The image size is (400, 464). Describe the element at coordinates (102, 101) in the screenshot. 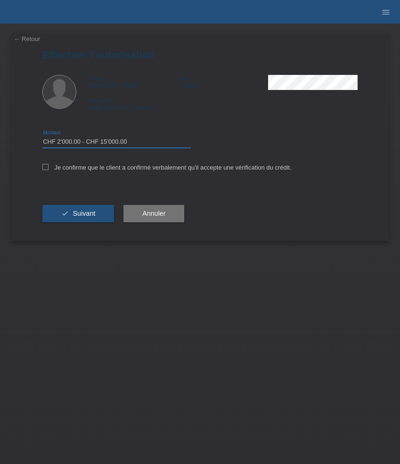

I see `span: Nationalité` at that location.